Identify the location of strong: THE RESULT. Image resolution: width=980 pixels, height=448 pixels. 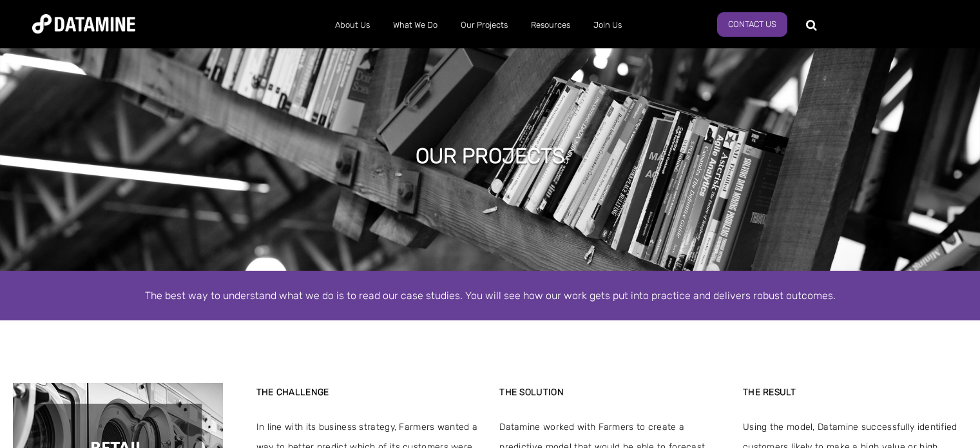
(770, 392).